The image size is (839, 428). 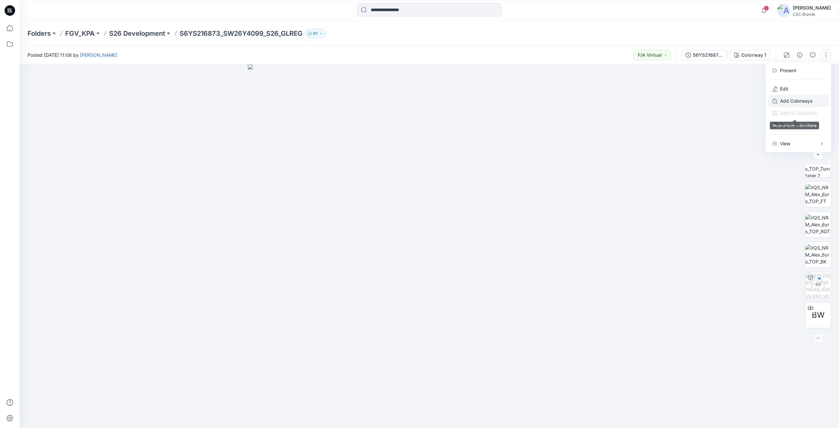 What do you see at coordinates (818, 284) in the screenshot?
I see `div: 5 %` at bounding box center [818, 284].